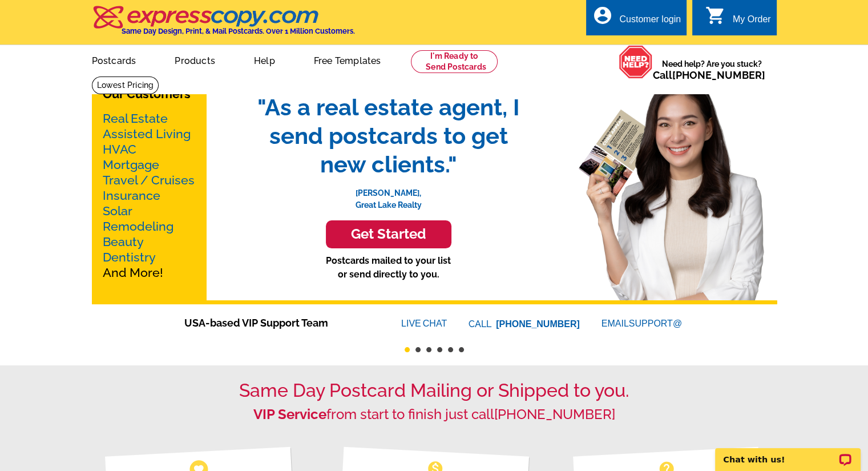 This screenshot has height=471, width=868. Describe the element at coordinates (424, 323) in the screenshot. I see `a: LIVECHAT` at that location.